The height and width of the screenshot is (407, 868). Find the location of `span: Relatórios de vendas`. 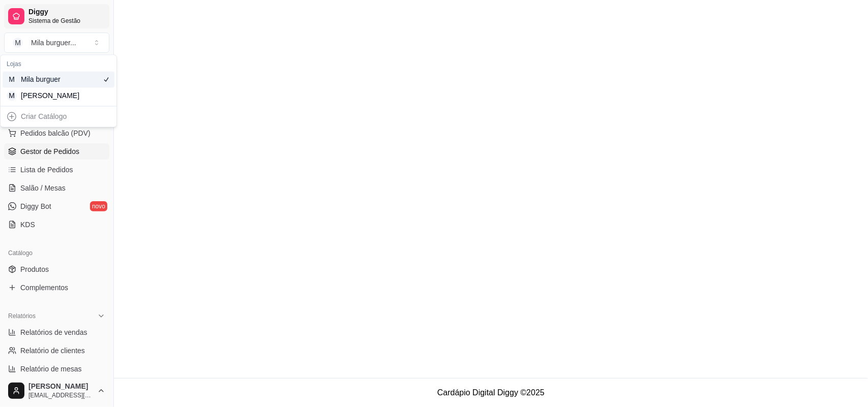

span: Relatórios de vendas is located at coordinates (54, 332).